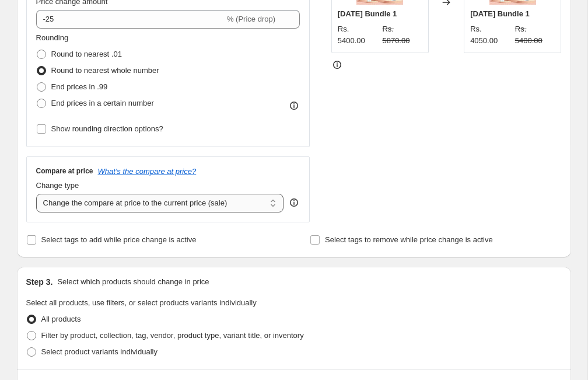 Image resolution: width=588 pixels, height=380 pixels. I want to click on span: End prices in a certain number, so click(103, 103).